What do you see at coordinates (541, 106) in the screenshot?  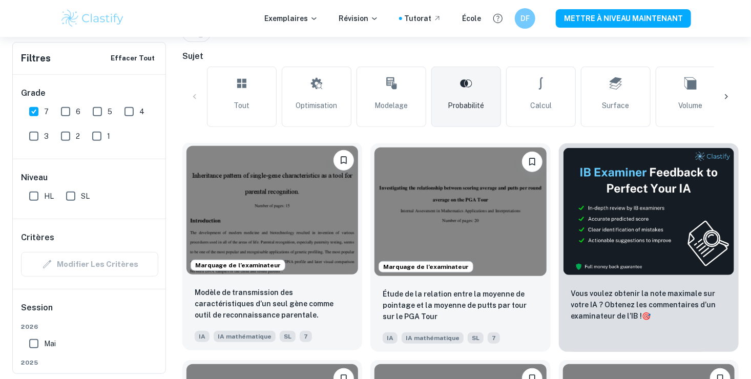 I see `span: Calcul` at bounding box center [541, 106].